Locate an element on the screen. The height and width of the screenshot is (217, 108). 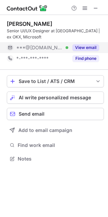
button: AI write personalized message is located at coordinates (56, 98).